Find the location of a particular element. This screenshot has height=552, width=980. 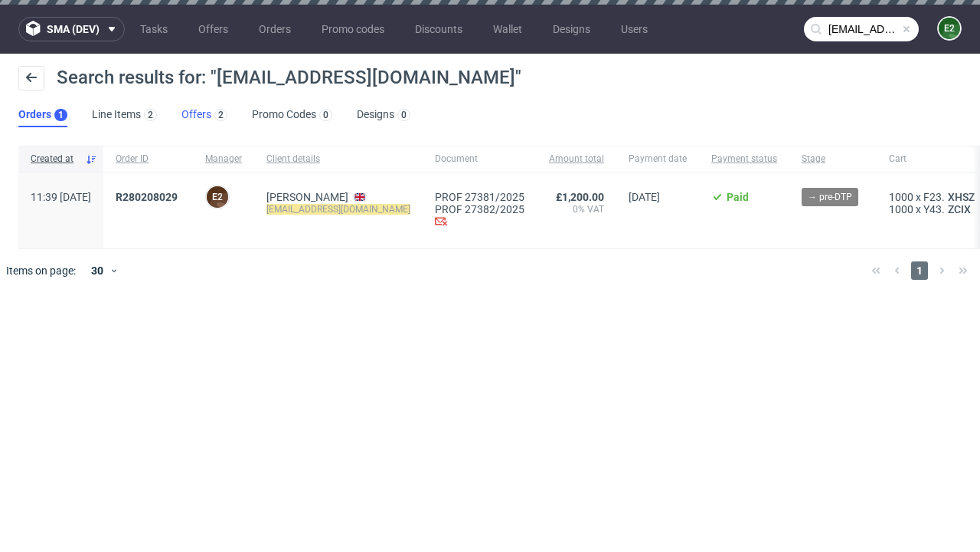

a: Designs is located at coordinates (571, 29).